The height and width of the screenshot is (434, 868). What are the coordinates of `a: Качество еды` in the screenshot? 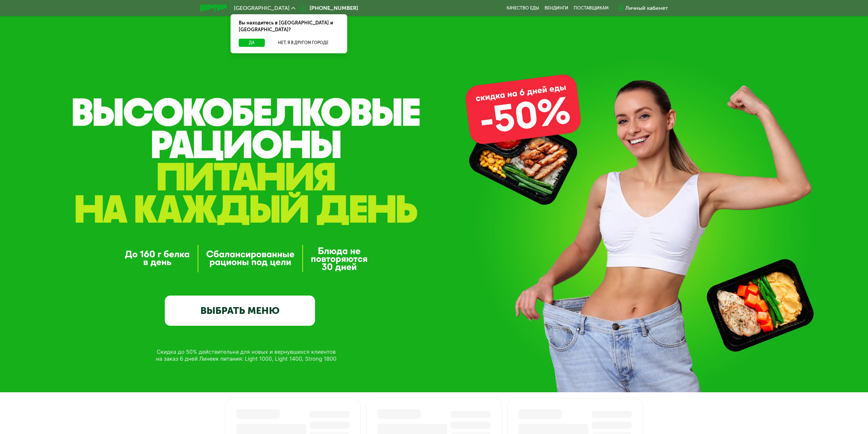 It's located at (522, 8).